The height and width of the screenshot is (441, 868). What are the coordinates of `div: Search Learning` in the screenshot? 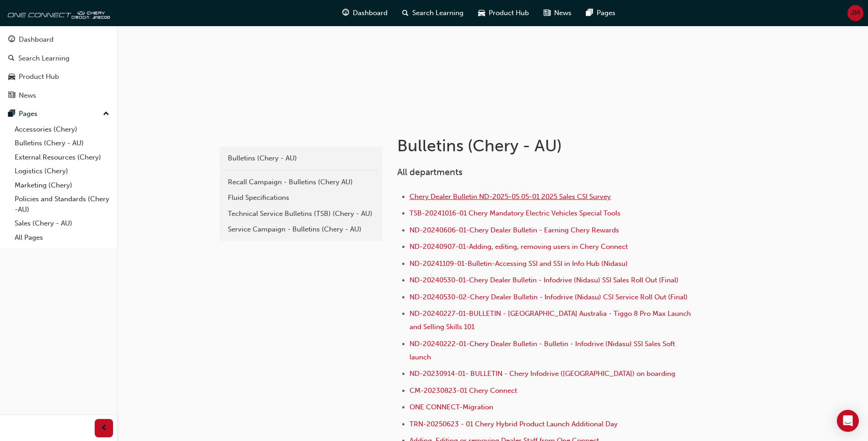 It's located at (44, 59).